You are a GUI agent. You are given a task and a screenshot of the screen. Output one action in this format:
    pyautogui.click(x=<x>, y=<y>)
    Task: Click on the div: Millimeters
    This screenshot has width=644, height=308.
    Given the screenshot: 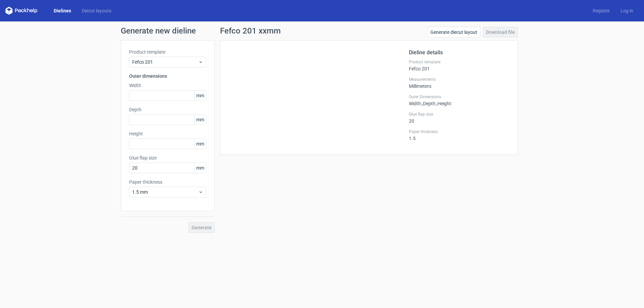 What is the action you would take?
    pyautogui.click(x=459, y=83)
    